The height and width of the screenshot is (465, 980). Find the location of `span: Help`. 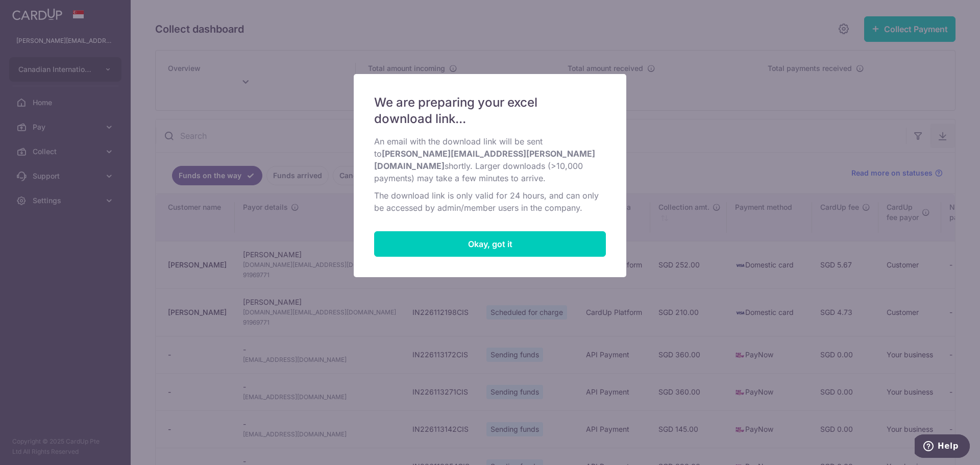

span: Help is located at coordinates (33, 11).